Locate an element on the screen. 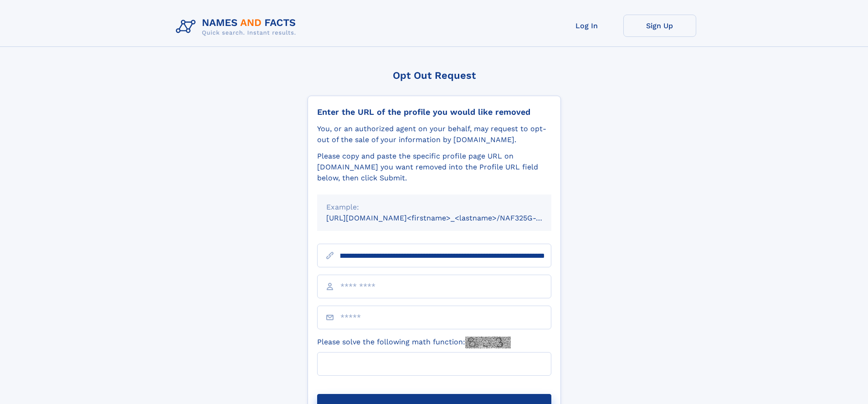 This screenshot has height=404, width=868. a: Sign Up is located at coordinates (660, 26).